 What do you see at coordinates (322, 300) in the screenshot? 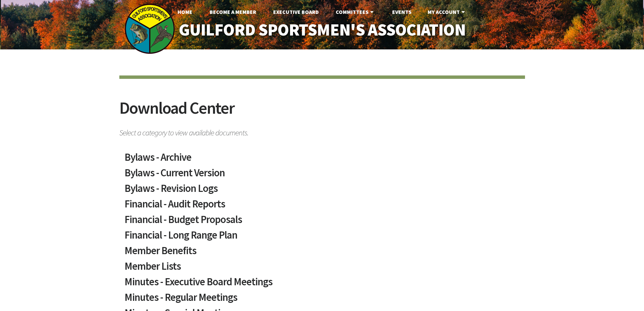
I see `h2: Minutes - Regular Meetings` at bounding box center [322, 300].